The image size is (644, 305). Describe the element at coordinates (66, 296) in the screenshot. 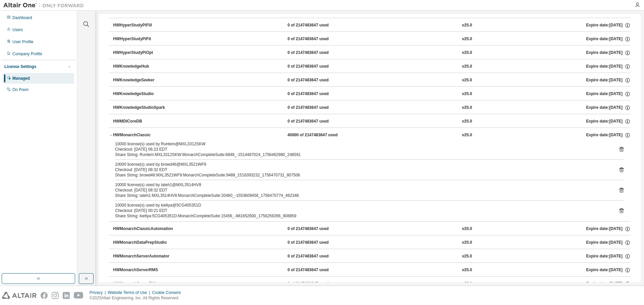

I see `img: linkedin.svg` at that location.